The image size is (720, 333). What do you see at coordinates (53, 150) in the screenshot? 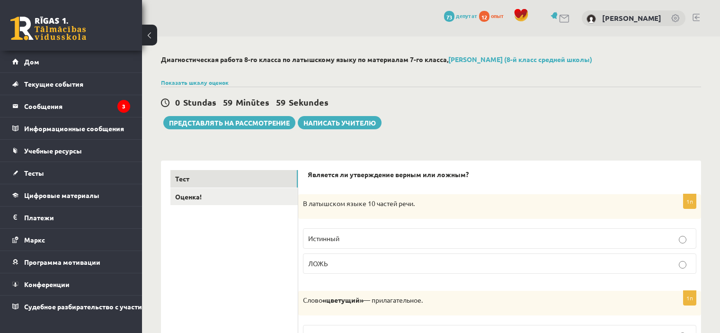
I see `font: Учебные ресурсы` at bounding box center [53, 150].